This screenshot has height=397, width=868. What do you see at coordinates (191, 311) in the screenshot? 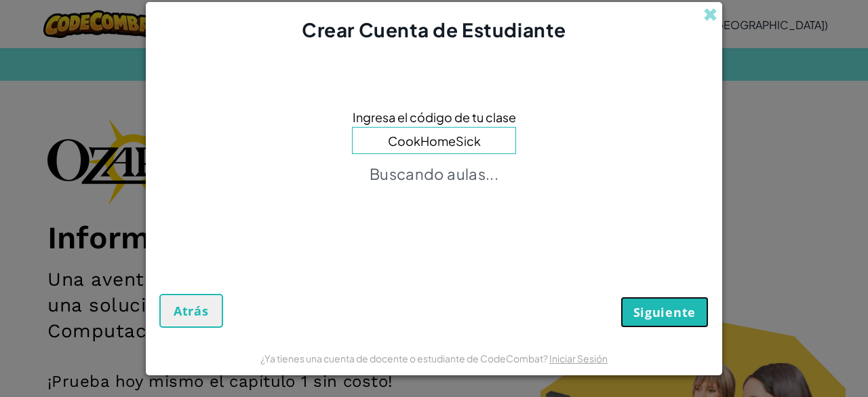
I see `span: Atrás` at bounding box center [191, 311].